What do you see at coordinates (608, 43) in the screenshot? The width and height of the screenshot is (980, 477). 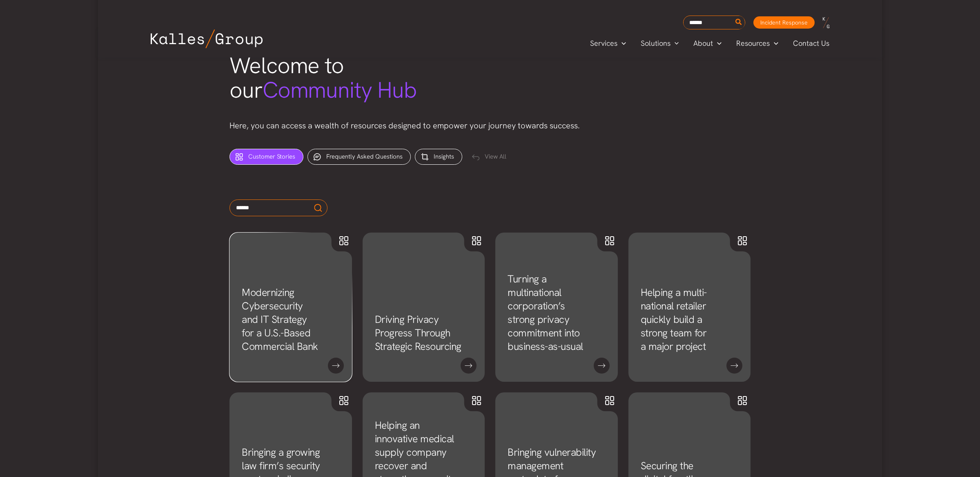 I see `a: ServicesMenu Toggle` at bounding box center [608, 43].